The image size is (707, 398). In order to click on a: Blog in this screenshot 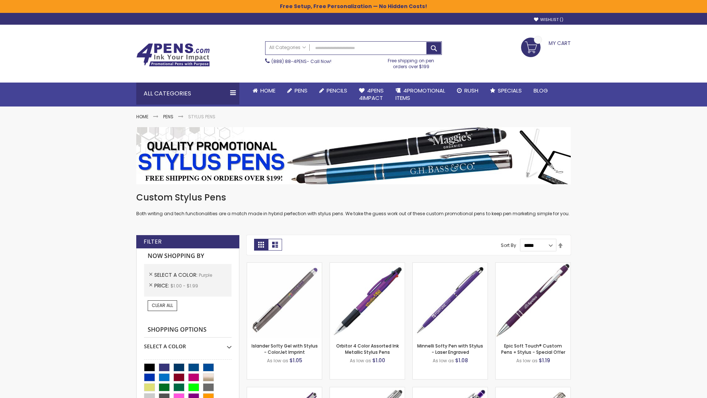, I will do `click(541, 91)`.